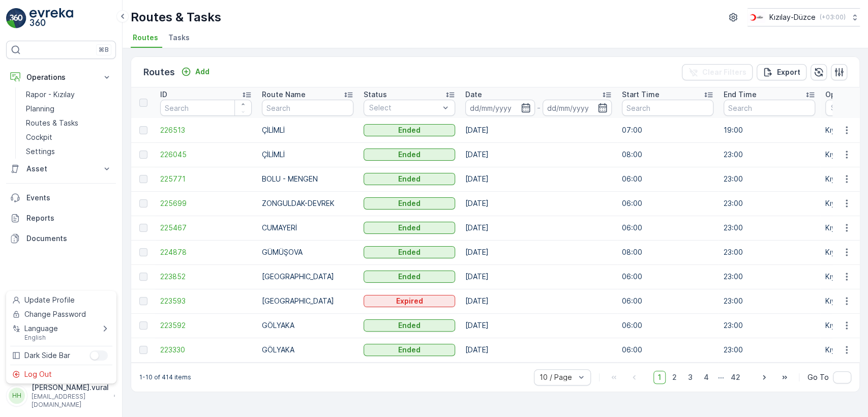  I want to click on p: 19:00, so click(769, 130).